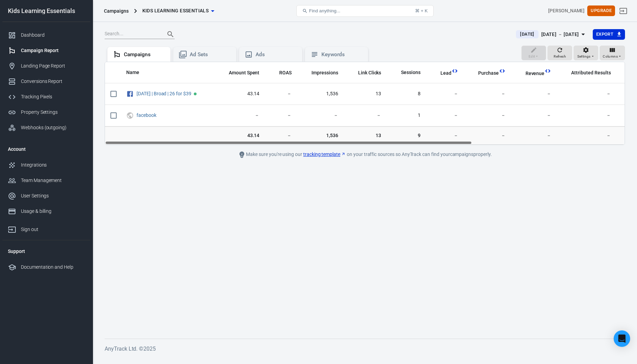  Describe the element at coordinates (365, 154) in the screenshot. I see `div: Make sure you're using our on your traffic sources so AnyTrack can find your campaigns properly.` at that location.